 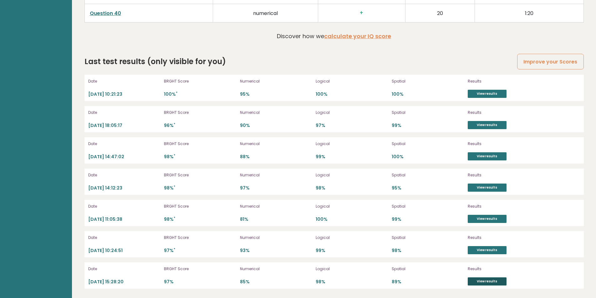 What do you see at coordinates (276, 125) in the screenshot?
I see `p: 90%` at bounding box center [276, 125].